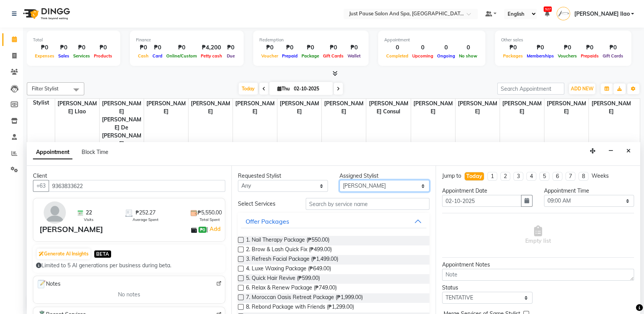  What do you see at coordinates (582, 88) in the screenshot?
I see `button: ADD NEW` at bounding box center [582, 88].